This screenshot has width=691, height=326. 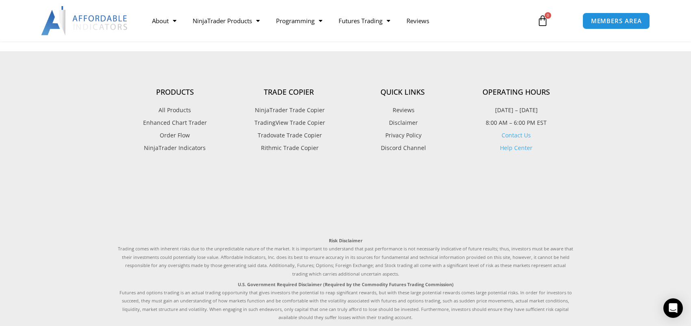 I want to click on span: Disclaimer, so click(x=403, y=123).